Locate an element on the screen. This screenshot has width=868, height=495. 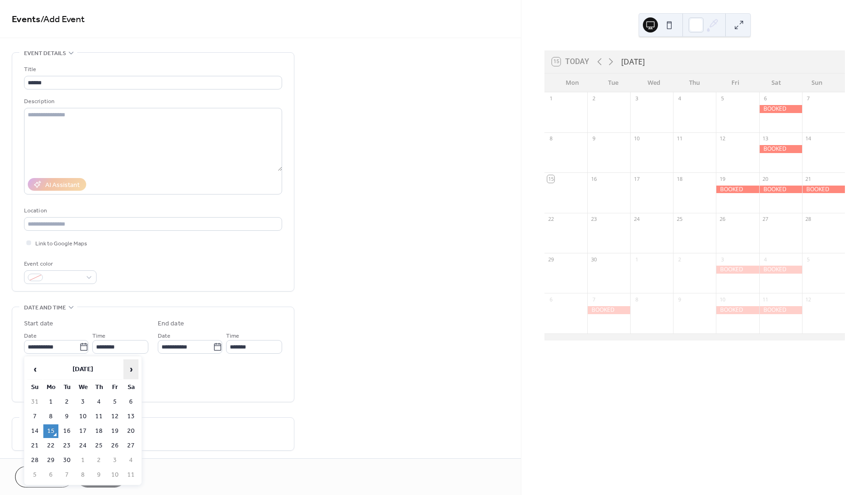
div: Thu is located at coordinates (694, 83).